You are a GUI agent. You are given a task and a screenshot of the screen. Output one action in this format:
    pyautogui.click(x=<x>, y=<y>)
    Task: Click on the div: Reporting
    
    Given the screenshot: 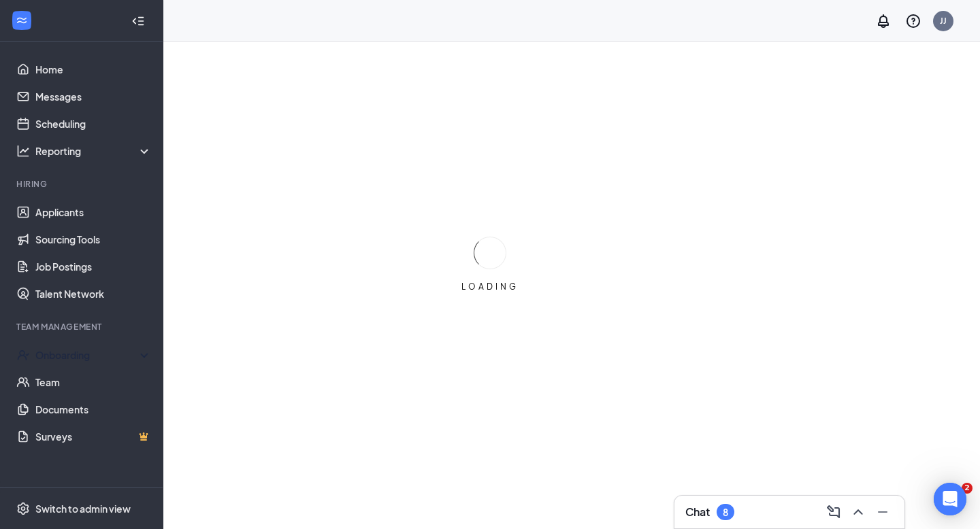 What is the action you would take?
    pyautogui.click(x=94, y=151)
    